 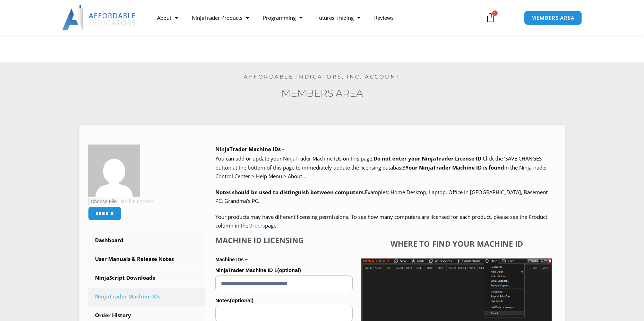 What do you see at coordinates (322, 76) in the screenshot?
I see `a: Affordable Indicators, Inc. Account` at bounding box center [322, 76].